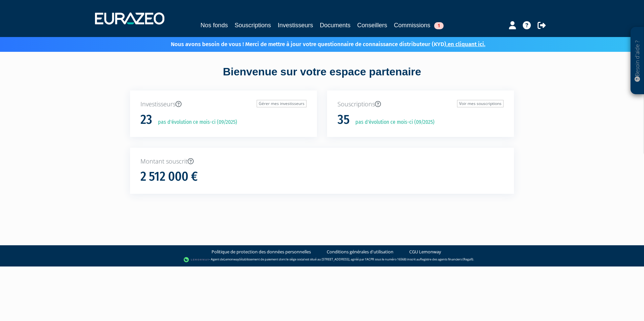 The height and width of the screenshot is (321, 644). I want to click on span: 1, so click(439, 26).